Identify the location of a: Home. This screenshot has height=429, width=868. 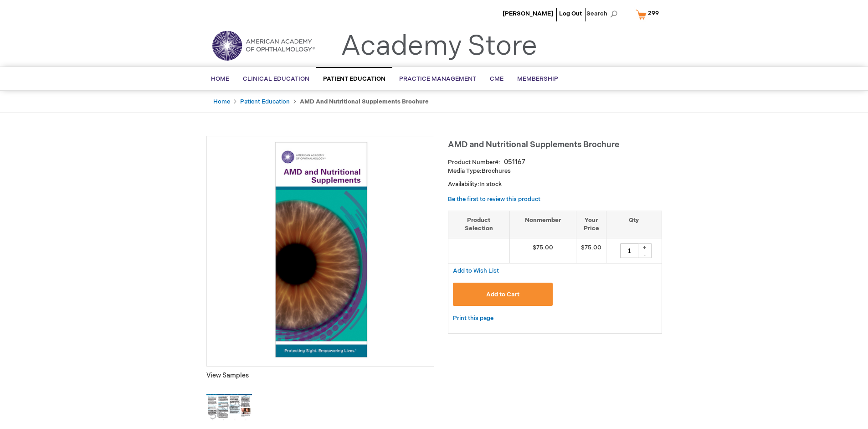
(222, 102).